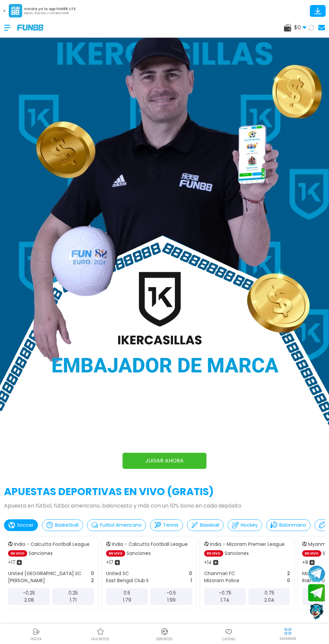 The image size is (329, 644). I want to click on button: Contact customer service, so click(316, 612).